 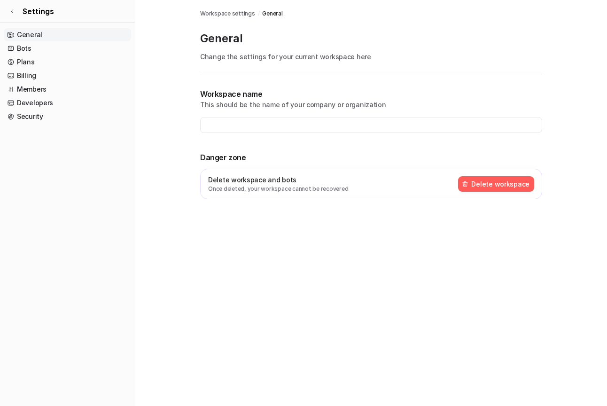 What do you see at coordinates (496, 184) in the screenshot?
I see `button: Delete workspace` at bounding box center [496, 184].